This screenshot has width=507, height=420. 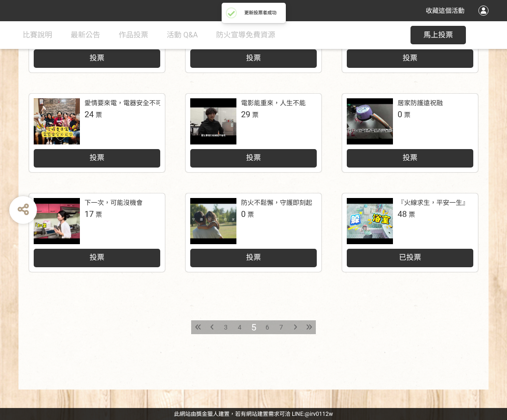 I want to click on span: 已投票, so click(x=410, y=257).